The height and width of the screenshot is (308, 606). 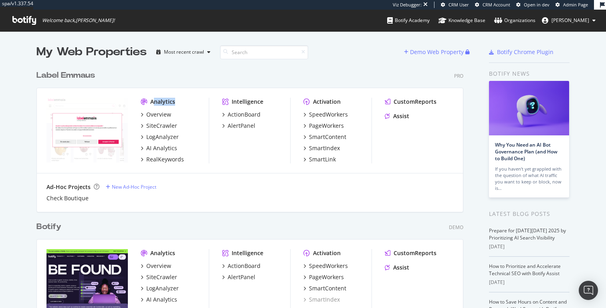 I want to click on div: New Ad-Hoc Project, so click(x=134, y=187).